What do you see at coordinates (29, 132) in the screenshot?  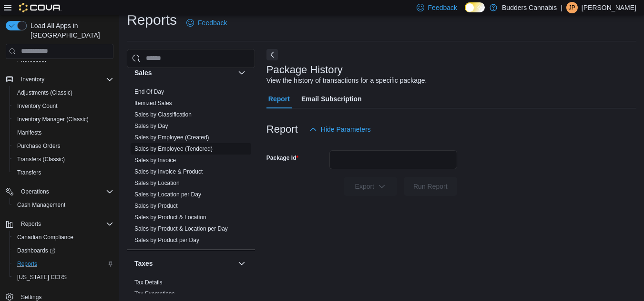 I see `a: Manifests` at bounding box center [29, 132].